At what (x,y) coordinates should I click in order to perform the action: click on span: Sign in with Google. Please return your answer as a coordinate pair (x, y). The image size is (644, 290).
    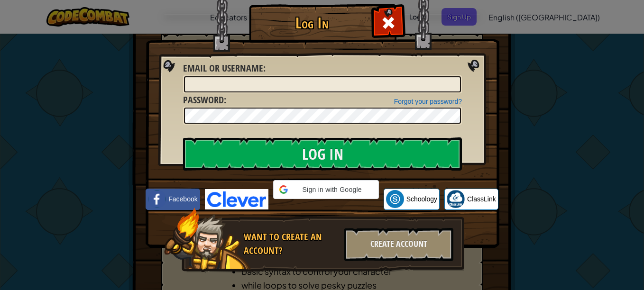
    Looking at the image, I should click on (332, 189).